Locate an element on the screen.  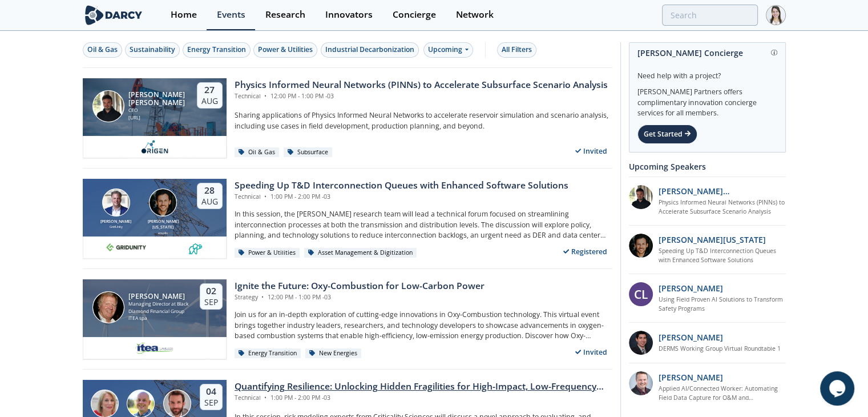
div: Get Started is located at coordinates (667, 134).